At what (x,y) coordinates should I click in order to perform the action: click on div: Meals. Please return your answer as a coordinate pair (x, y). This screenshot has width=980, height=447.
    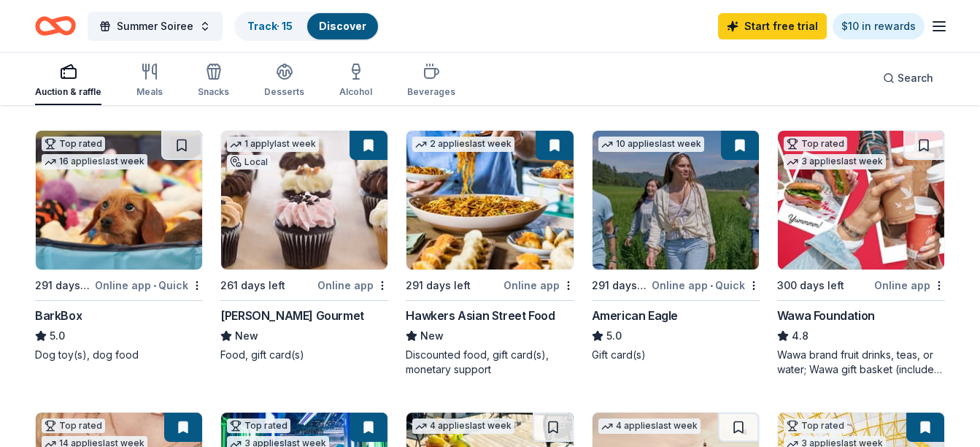
    Looking at the image, I should click on (150, 92).